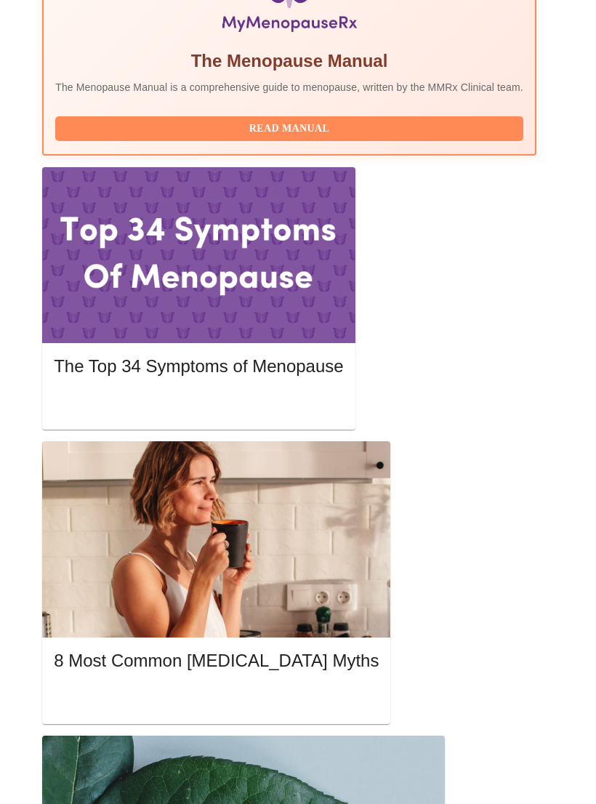 This screenshot has width=596, height=804. Describe the element at coordinates (289, 129) in the screenshot. I see `span: Read Manual` at that location.